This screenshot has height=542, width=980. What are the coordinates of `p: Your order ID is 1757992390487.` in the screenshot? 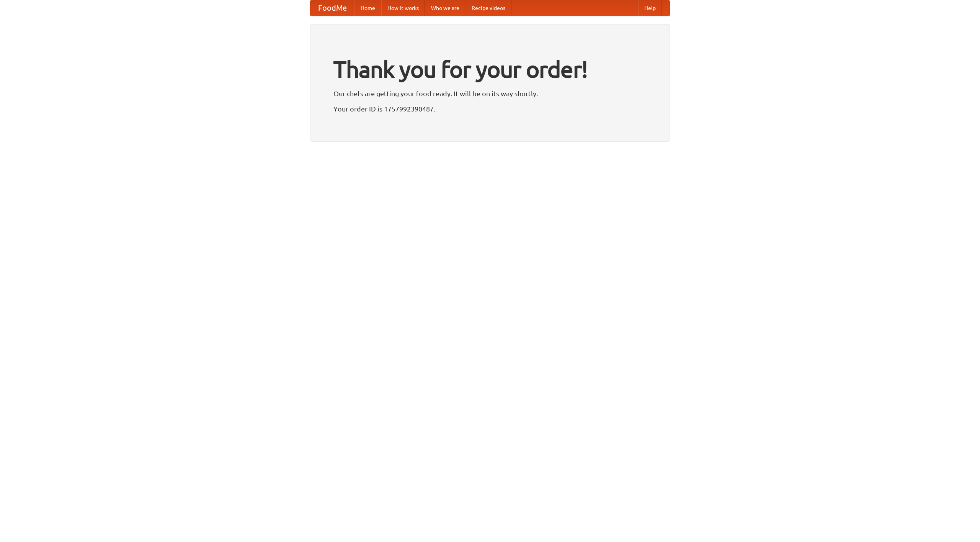 It's located at (490, 109).